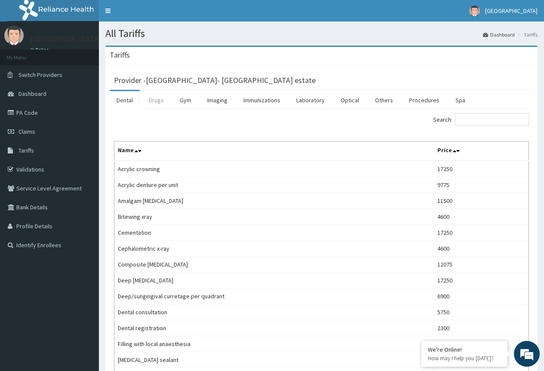 The width and height of the screenshot is (544, 371). I want to click on td: Cementation, so click(274, 233).